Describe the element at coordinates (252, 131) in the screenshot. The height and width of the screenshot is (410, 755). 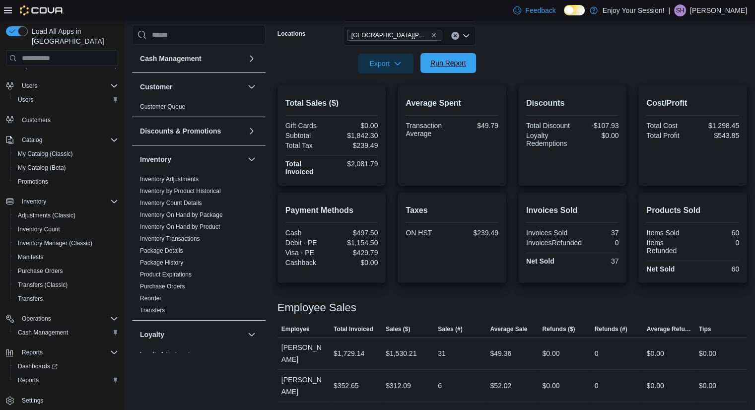
I see `button: Discounts & Promotions` at that location.